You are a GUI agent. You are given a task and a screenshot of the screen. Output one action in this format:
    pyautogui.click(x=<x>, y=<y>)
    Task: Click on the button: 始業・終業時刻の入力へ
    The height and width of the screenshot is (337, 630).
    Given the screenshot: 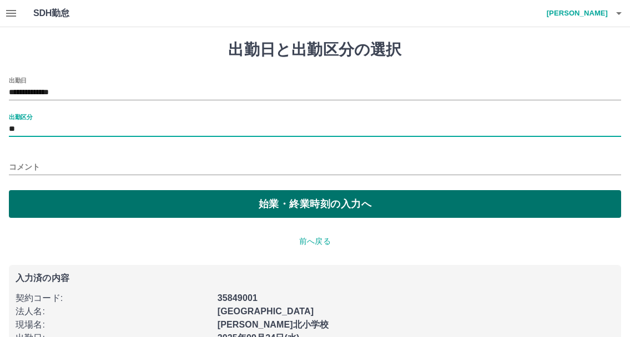 What is the action you would take?
    pyautogui.click(x=315, y=204)
    